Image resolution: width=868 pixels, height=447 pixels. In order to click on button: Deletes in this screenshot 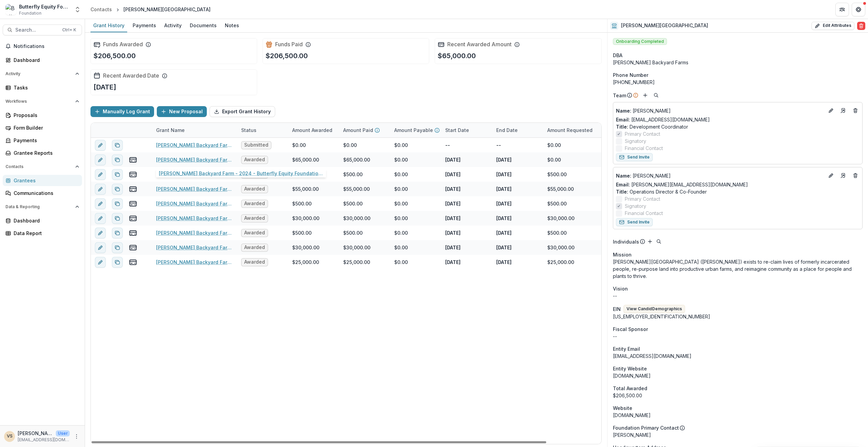, I will do `click(855, 111)`.